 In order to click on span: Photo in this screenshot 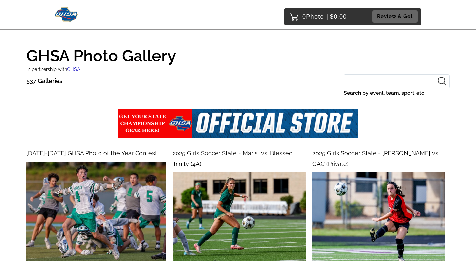, I will do `click(315, 17)`.